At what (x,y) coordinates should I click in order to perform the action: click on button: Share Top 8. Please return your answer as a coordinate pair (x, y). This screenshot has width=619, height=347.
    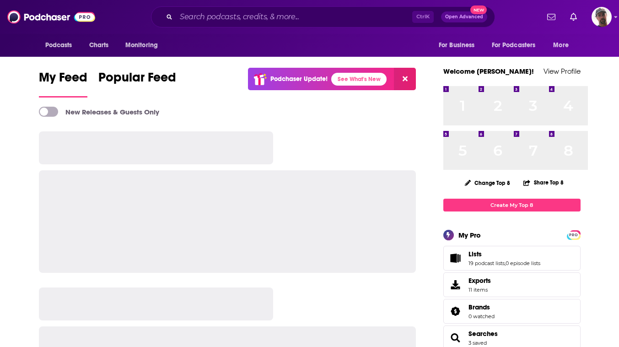
    Looking at the image, I should click on (544, 182).